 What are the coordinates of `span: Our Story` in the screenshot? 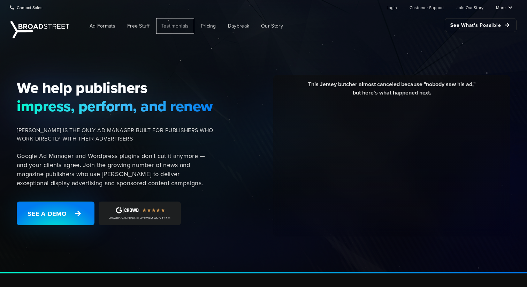 It's located at (272, 26).